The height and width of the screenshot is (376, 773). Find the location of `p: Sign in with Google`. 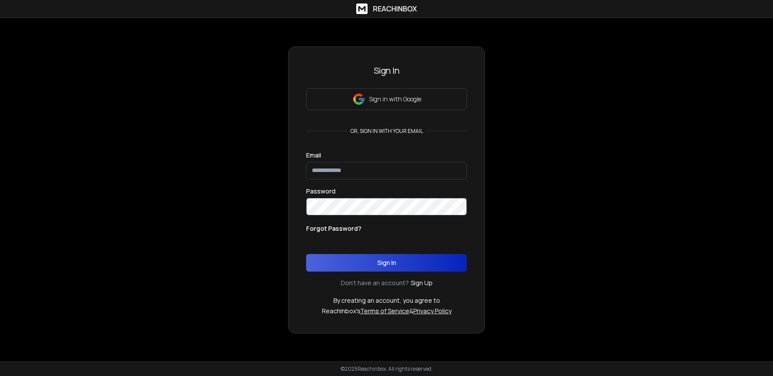

p: Sign in with Google is located at coordinates (395, 99).